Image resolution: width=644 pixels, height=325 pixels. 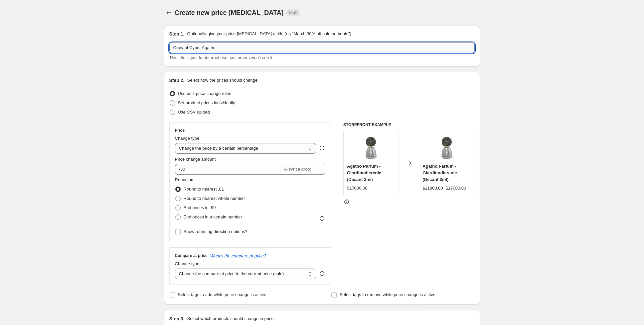 What do you see at coordinates (207, 102) in the screenshot?
I see `span: Set product prices individually` at bounding box center [207, 102].